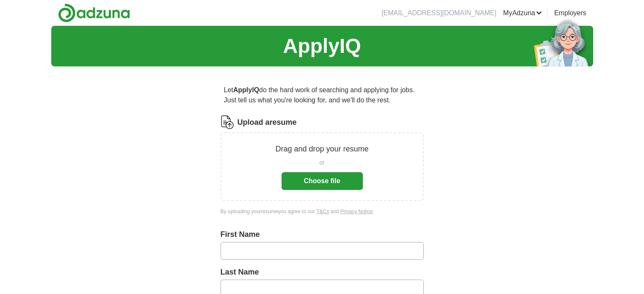 This screenshot has width=644, height=294. What do you see at coordinates (321, 162) in the screenshot?
I see `span: or` at bounding box center [321, 162].